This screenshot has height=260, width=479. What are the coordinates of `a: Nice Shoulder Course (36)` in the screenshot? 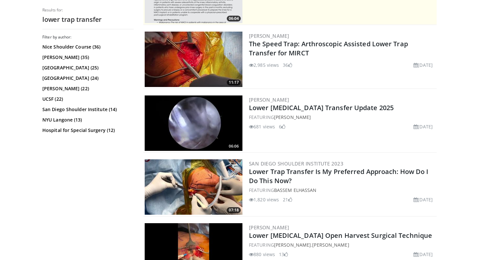 It's located at (87, 47).